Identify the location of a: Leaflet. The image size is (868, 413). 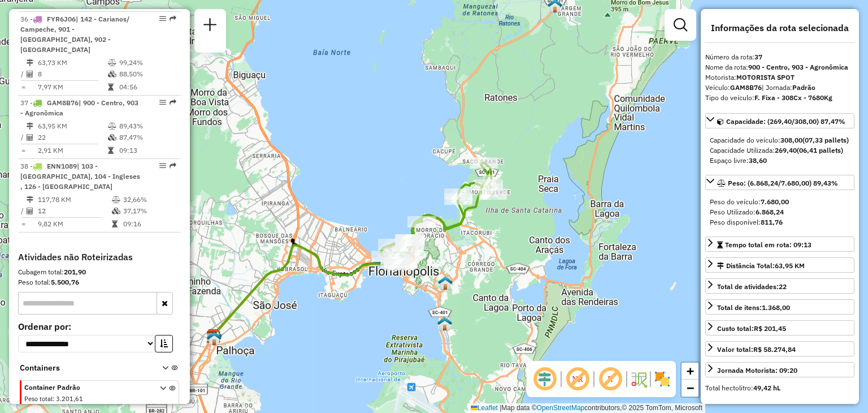
(484, 408).